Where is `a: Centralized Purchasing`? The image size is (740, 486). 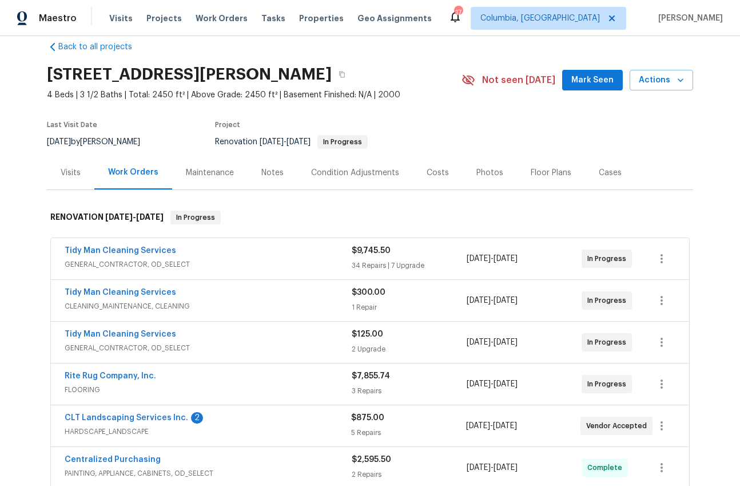 a: Centralized Purchasing is located at coordinates (113, 459).